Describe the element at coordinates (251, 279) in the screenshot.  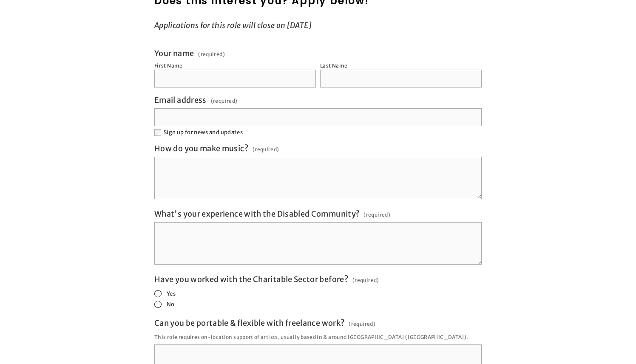
I see `span: Have you worked with the Charitable Sector before?` at that location.